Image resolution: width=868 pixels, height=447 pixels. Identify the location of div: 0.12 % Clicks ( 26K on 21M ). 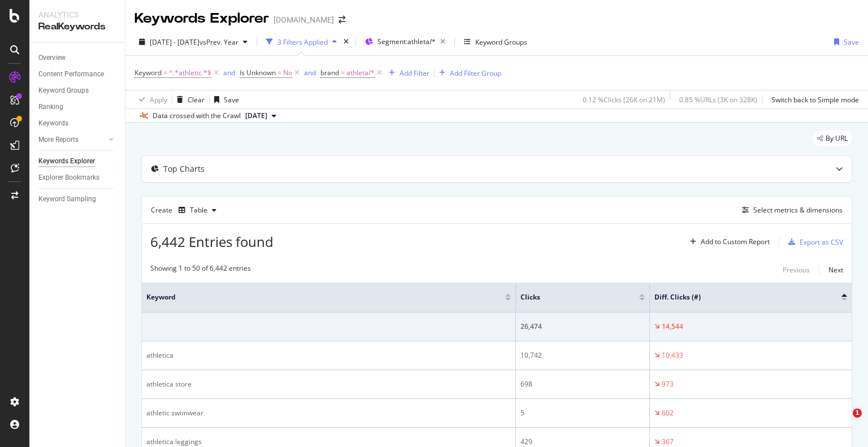
(624, 99).